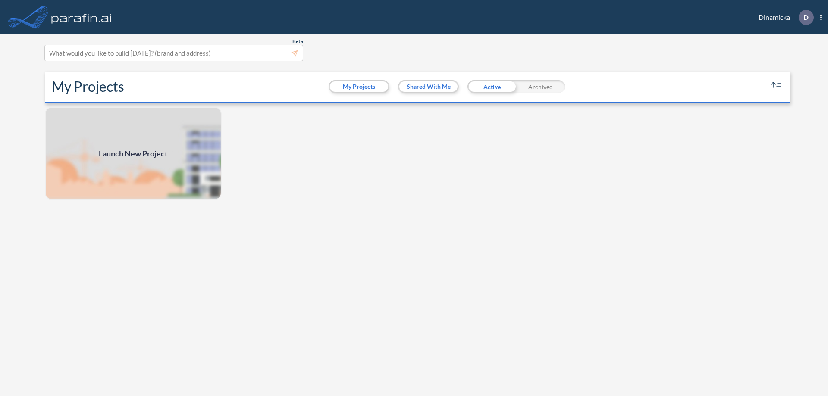 Image resolution: width=828 pixels, height=396 pixels. What do you see at coordinates (133, 154) in the screenshot?
I see `img: add` at bounding box center [133, 154].